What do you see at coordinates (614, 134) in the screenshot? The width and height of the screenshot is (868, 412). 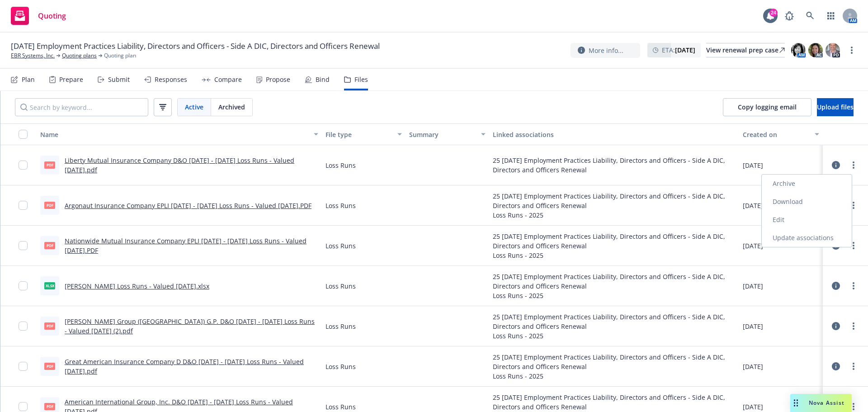 I see `div: Linked associations` at bounding box center [614, 134].